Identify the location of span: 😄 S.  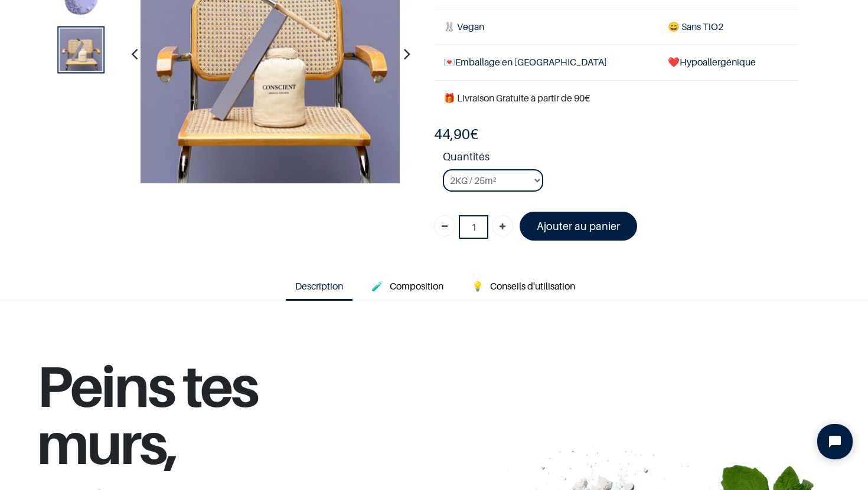
(677, 27).